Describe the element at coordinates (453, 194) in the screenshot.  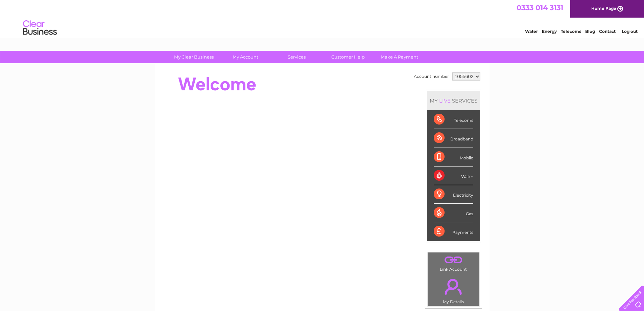
I see `div: Electricity` at that location.